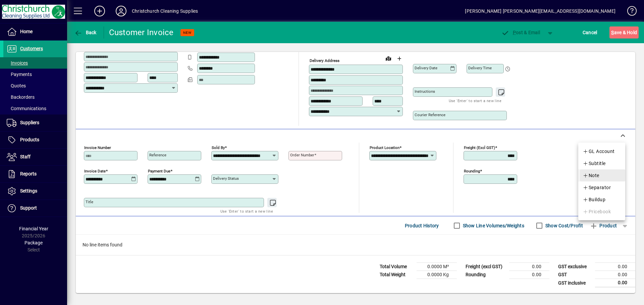 The width and height of the screenshot is (644, 305). Describe the element at coordinates (602, 151) in the screenshot. I see `button: GL Account` at that location.